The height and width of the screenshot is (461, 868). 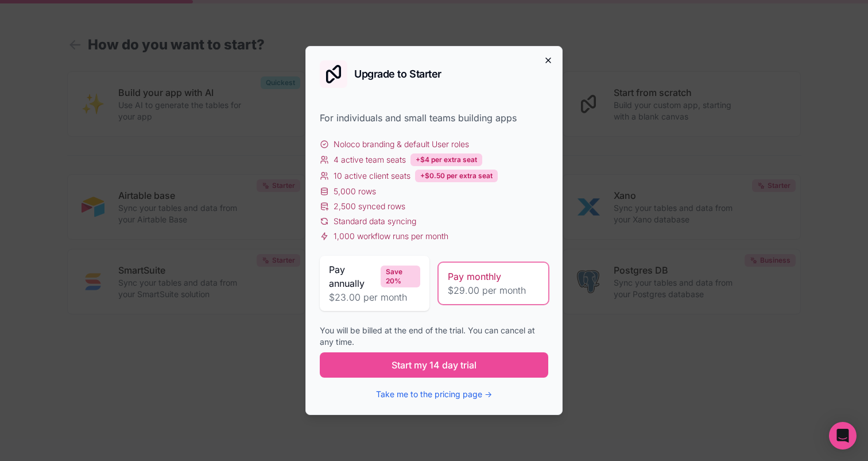 I want to click on span: Pay annually, so click(x=353, y=276).